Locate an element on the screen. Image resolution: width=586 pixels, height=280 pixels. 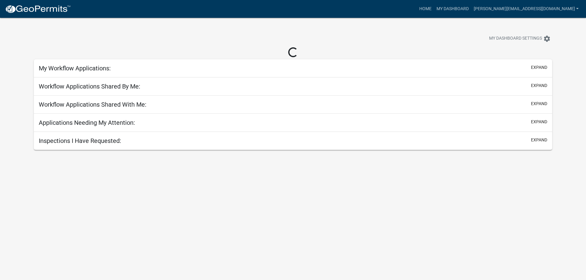
i: settings is located at coordinates (547, 39).